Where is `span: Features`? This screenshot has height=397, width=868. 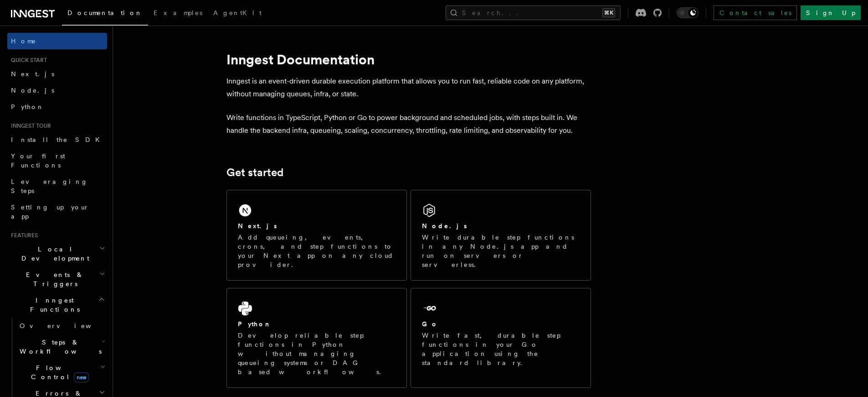 span: Features is located at coordinates (23, 235).